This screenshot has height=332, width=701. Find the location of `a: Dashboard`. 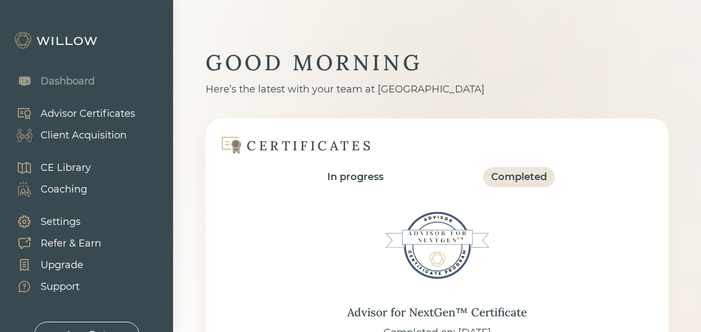

a: Dashboard is located at coordinates (50, 81).